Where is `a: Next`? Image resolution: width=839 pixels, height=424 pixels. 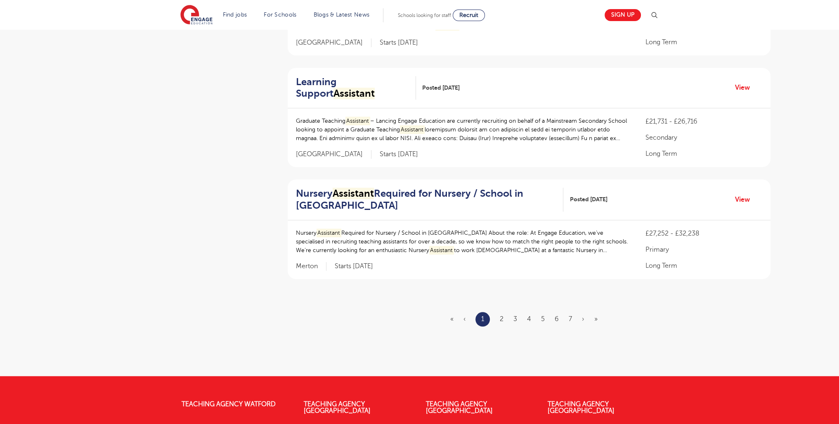
a: Next is located at coordinates (583, 319).